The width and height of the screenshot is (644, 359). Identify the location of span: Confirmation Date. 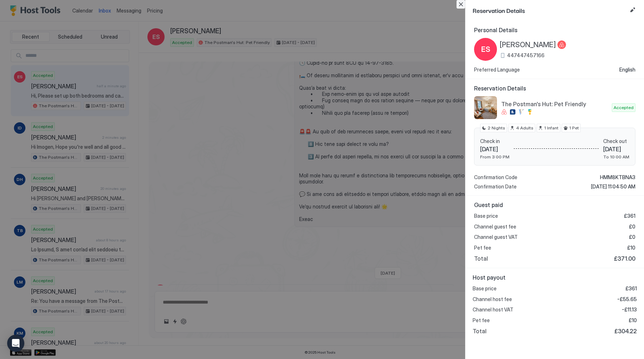
(495, 187).